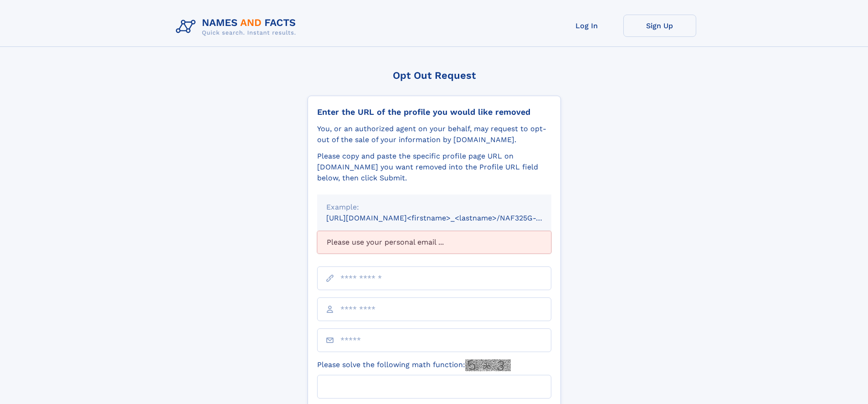 The width and height of the screenshot is (868, 404). Describe the element at coordinates (434, 243) in the screenshot. I see `div: Please use your personal email ...` at that location.